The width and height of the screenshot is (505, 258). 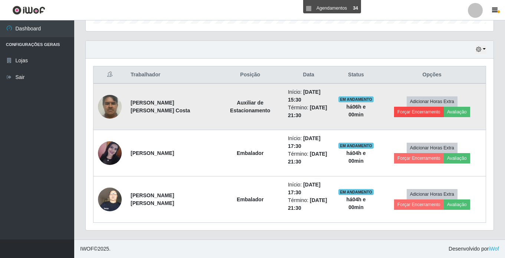 I want to click on img: 1723623614898.jpeg, so click(x=110, y=199).